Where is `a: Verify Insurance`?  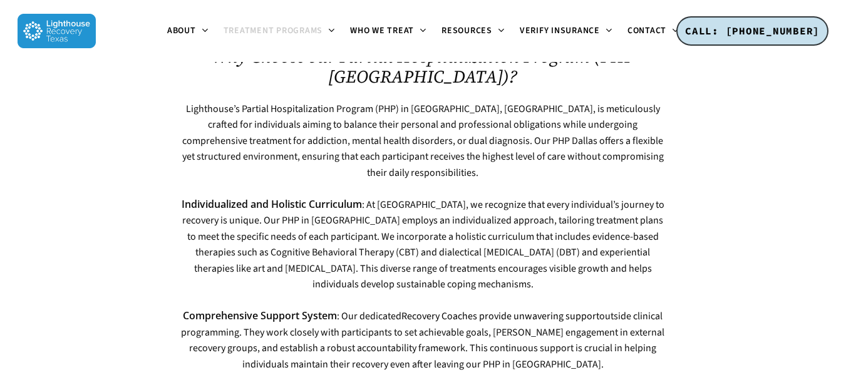 a: Verify Insurance is located at coordinates (566, 31).